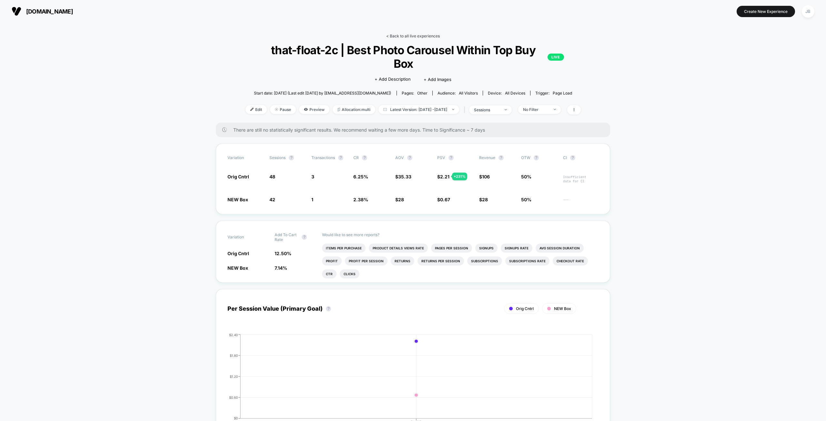  Describe the element at coordinates (413, 36) in the screenshot. I see `a: < Back to all live experiences` at that location.